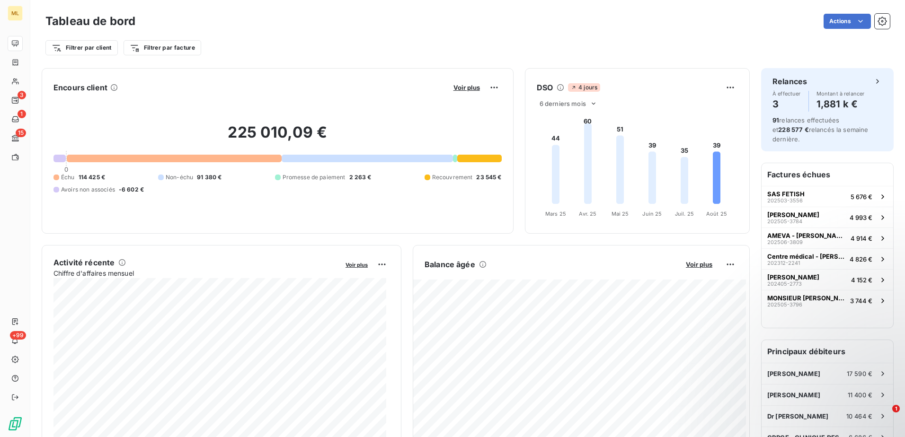 This screenshot has height=437, width=905. I want to click on span: 202503-3556, so click(785, 201).